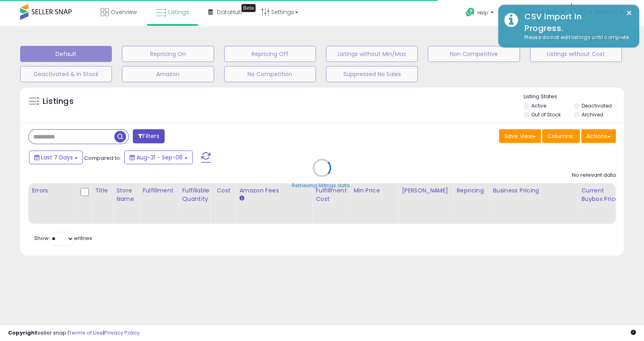 The height and width of the screenshot is (341, 644). What do you see at coordinates (471, 12) in the screenshot?
I see `i: Get Help` at bounding box center [471, 12].